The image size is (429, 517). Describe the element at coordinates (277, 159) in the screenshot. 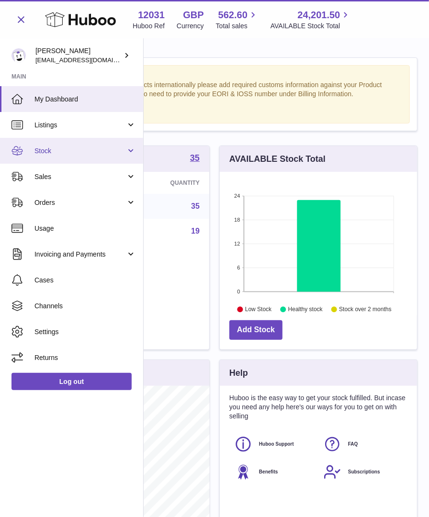

I see `h3: AVAILABLE Stock Total` at that location.